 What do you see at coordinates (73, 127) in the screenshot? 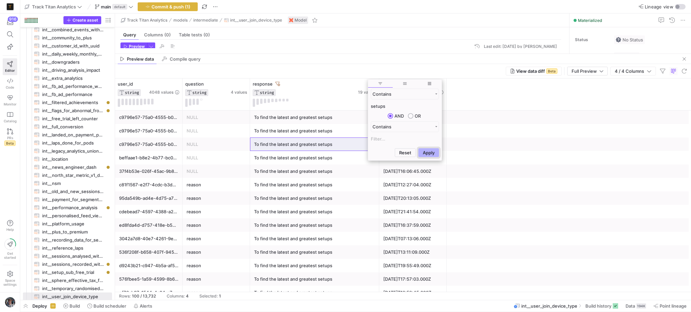
I see `span: int__full_conversion​​​​​​​​​​` at bounding box center [73, 127].